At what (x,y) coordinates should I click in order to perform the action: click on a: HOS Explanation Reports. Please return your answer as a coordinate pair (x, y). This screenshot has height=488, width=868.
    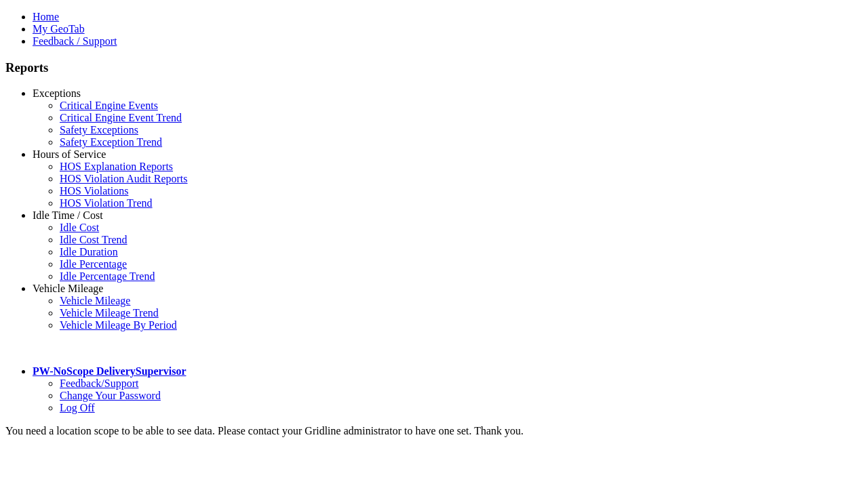
    Looking at the image, I should click on (116, 166).